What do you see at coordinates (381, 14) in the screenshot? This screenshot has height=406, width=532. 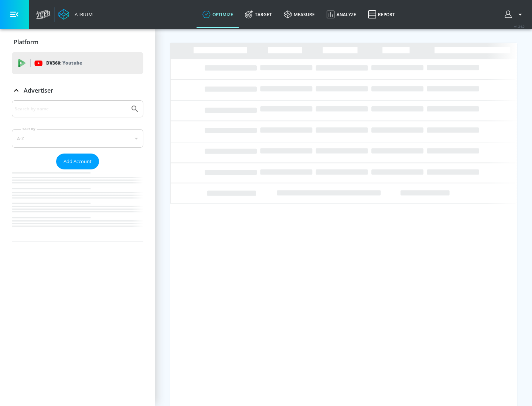 I see `a: Report` at bounding box center [381, 14].